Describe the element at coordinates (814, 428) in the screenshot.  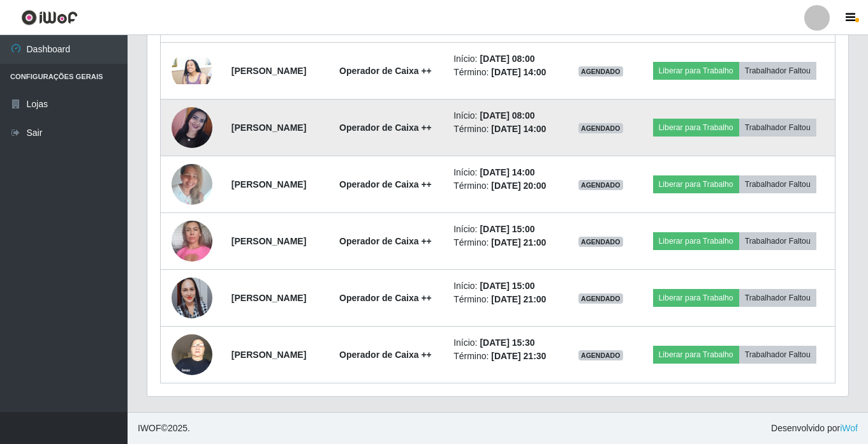
I see `span: Desenvolvido por` at that location.